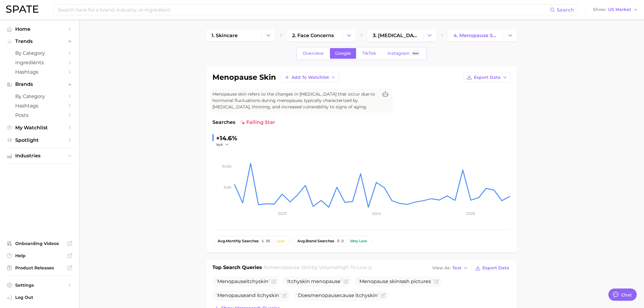  Describe the element at coordinates (227, 166) in the screenshot. I see `tspan: 10.0k` at that location.